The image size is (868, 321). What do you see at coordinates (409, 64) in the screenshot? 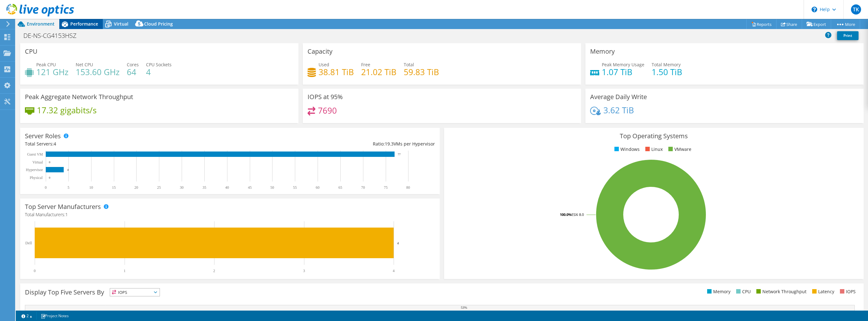
I see `span: Total` at bounding box center [409, 64].